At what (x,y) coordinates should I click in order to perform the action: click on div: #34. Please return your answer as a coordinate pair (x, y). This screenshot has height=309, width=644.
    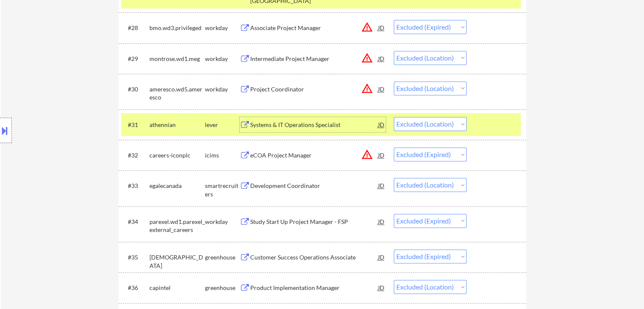
    Looking at the image, I should click on (135, 222).